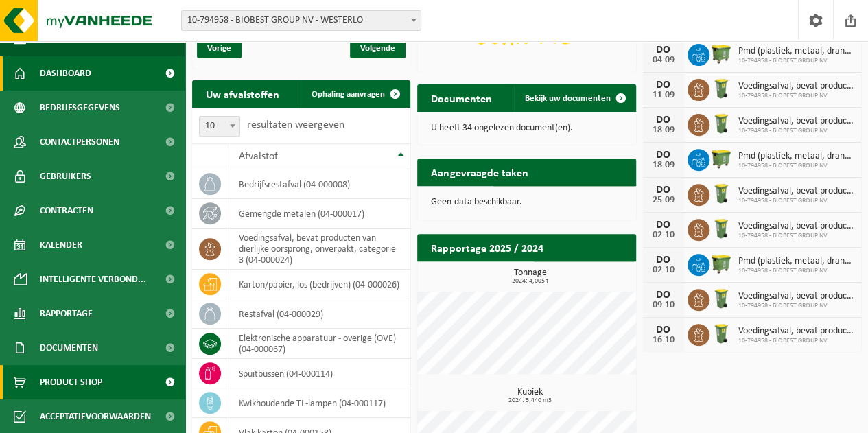 The width and height of the screenshot is (868, 433). Describe the element at coordinates (319, 403) in the screenshot. I see `td: kwikhoudende TL-lampen (04-000117)` at that location.